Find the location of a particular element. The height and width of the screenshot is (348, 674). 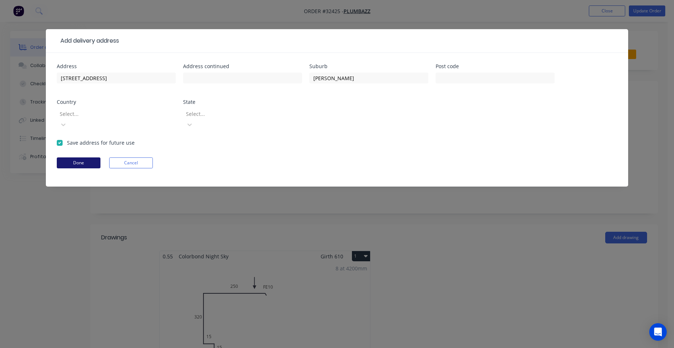

div: Add delivery address is located at coordinates (88, 41).